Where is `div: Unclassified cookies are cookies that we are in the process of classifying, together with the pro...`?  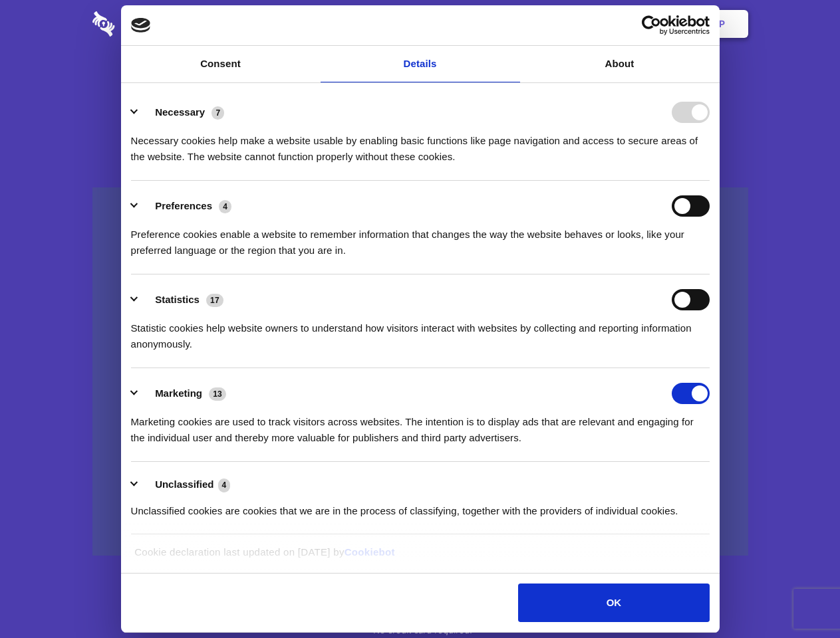 div: Unclassified cookies are cookies that we are in the process of classifying, together with the pro... is located at coordinates (420, 506).